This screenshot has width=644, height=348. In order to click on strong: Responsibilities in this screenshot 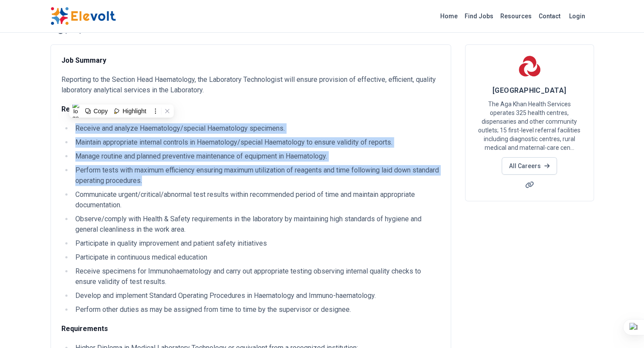, I will do `click(87, 109)`.